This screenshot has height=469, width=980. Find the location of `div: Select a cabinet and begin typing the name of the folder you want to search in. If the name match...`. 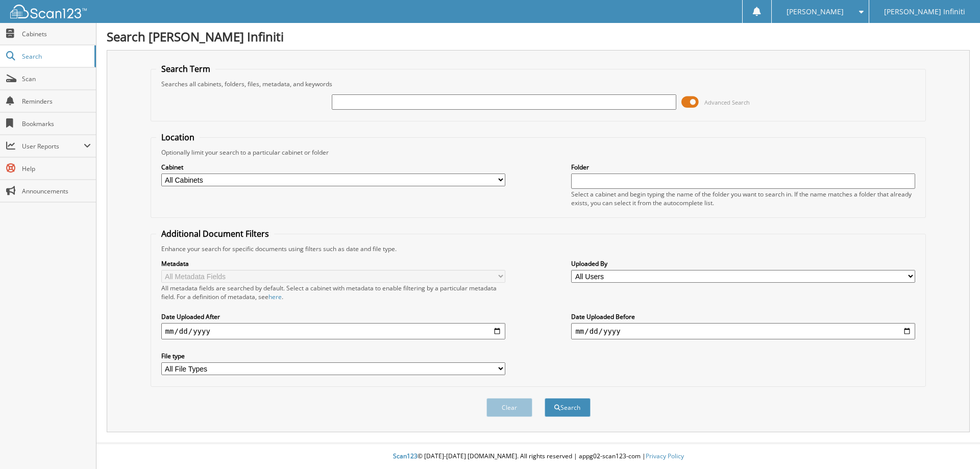

div: Select a cabinet and begin typing the name of the folder you want to search in. If the name match... is located at coordinates (743, 199).